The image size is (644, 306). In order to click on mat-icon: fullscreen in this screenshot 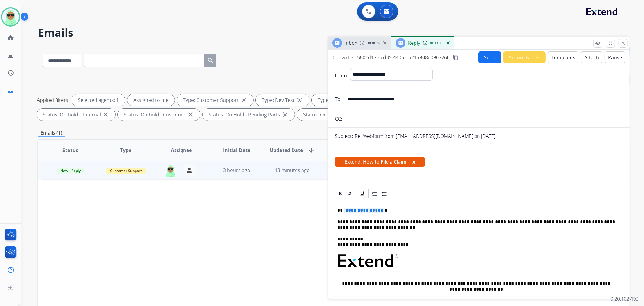, I will do `click(610, 44)`.